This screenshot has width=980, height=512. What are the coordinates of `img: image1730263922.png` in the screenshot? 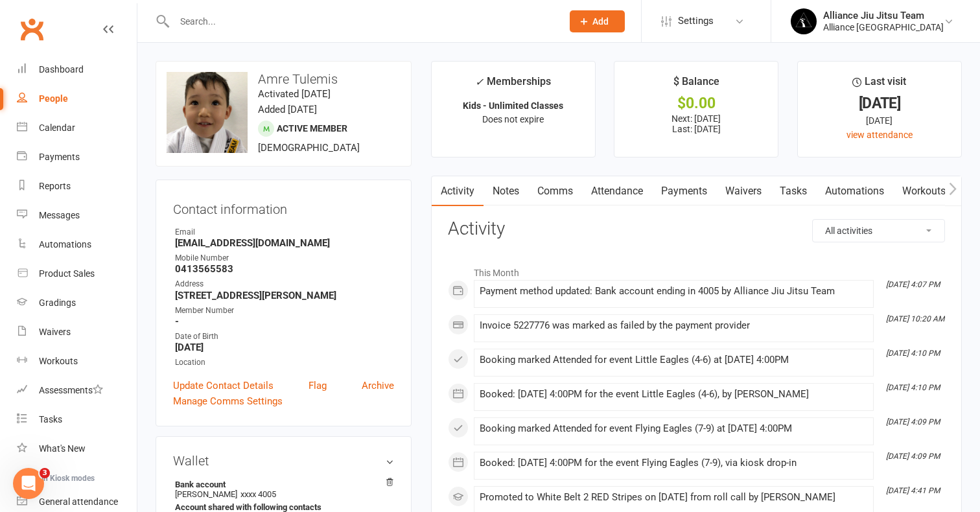 It's located at (207, 112).